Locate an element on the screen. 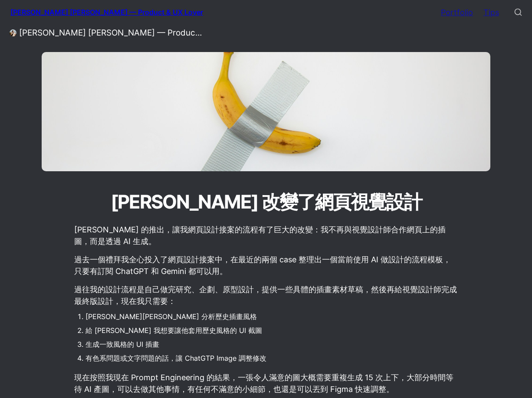  li: 生成一致風格的 UI 插畫 is located at coordinates (272, 344).